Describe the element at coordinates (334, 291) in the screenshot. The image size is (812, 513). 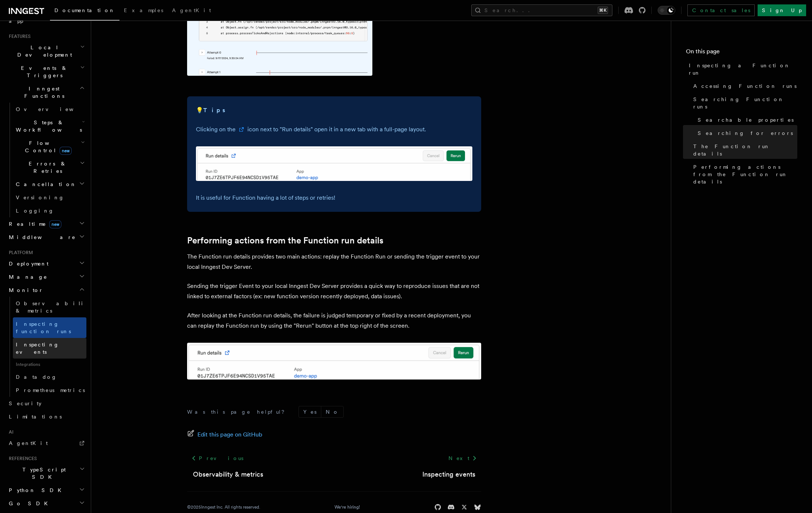
I see `p: Sending the trigger Event to your local Inngest Dev Server provides a quick way to reproduce issu...` at that location.